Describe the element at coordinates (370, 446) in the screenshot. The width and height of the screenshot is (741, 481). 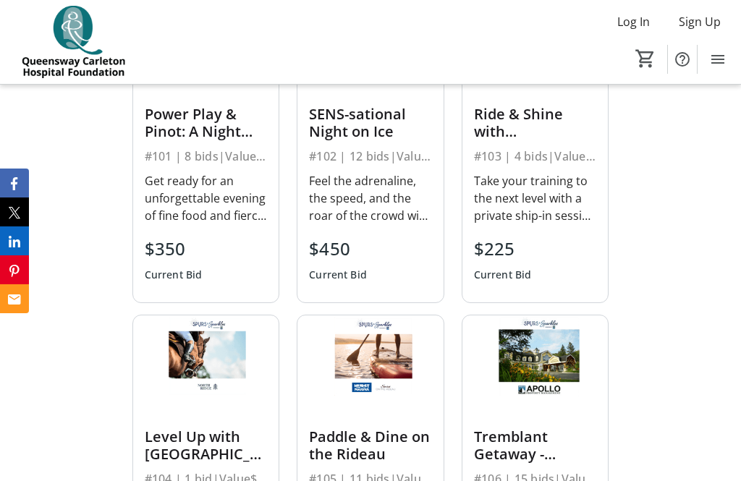
I see `div: Paddle & Dine on the Rideau` at that location.